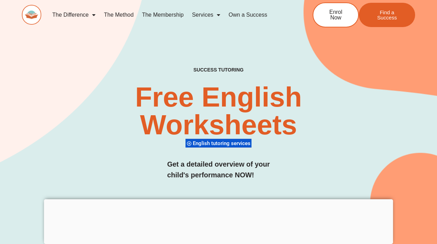 This screenshot has height=244, width=437. I want to click on a: The Difference, so click(74, 15).